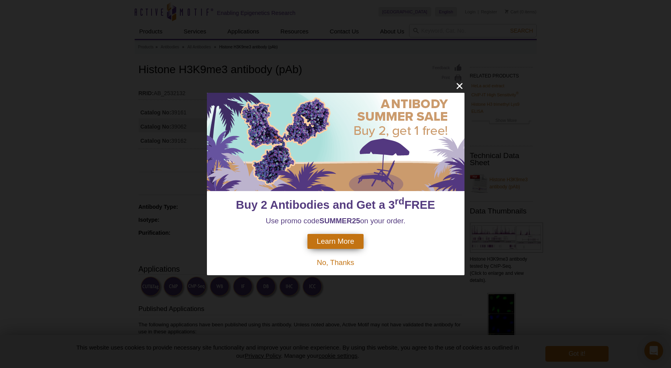  Describe the element at coordinates (335, 241) in the screenshot. I see `span: Learn More` at that location.